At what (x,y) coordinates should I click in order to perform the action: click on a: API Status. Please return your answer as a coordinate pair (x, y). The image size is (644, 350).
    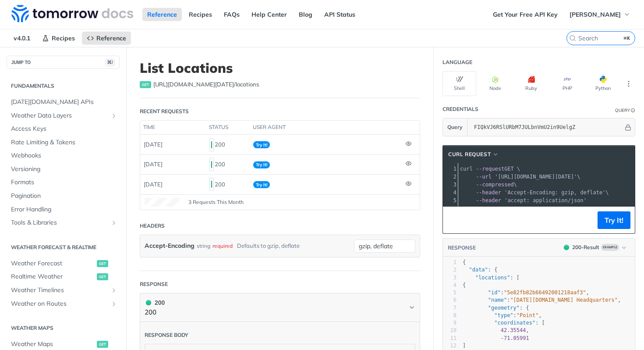
    Looking at the image, I should click on (340, 14).